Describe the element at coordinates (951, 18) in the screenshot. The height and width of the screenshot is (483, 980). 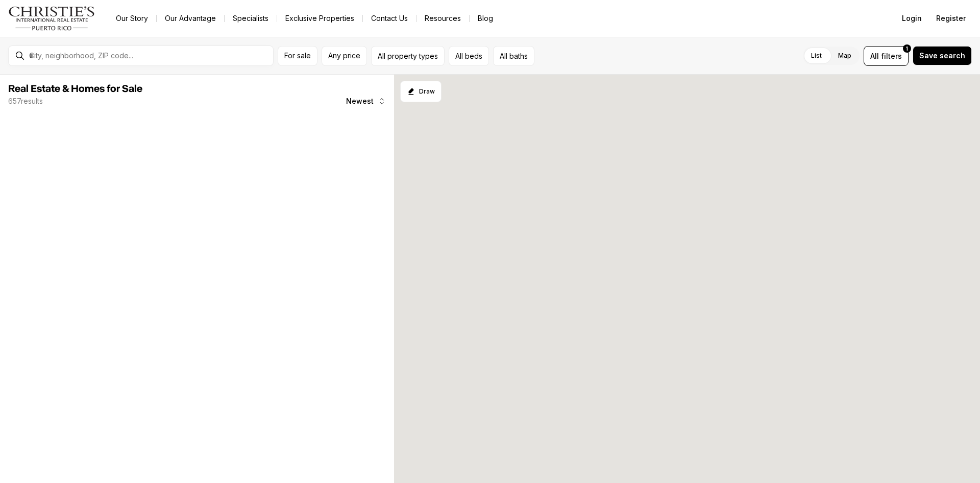
I see `button: Register` at that location.